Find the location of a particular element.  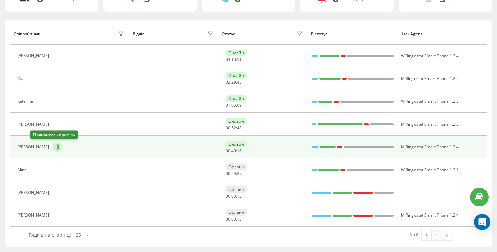

span: 16 is located at coordinates (239, 151).